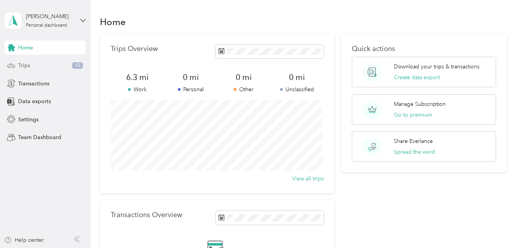  Describe the element at coordinates (413, 115) in the screenshot. I see `button: Go to premium` at that location.